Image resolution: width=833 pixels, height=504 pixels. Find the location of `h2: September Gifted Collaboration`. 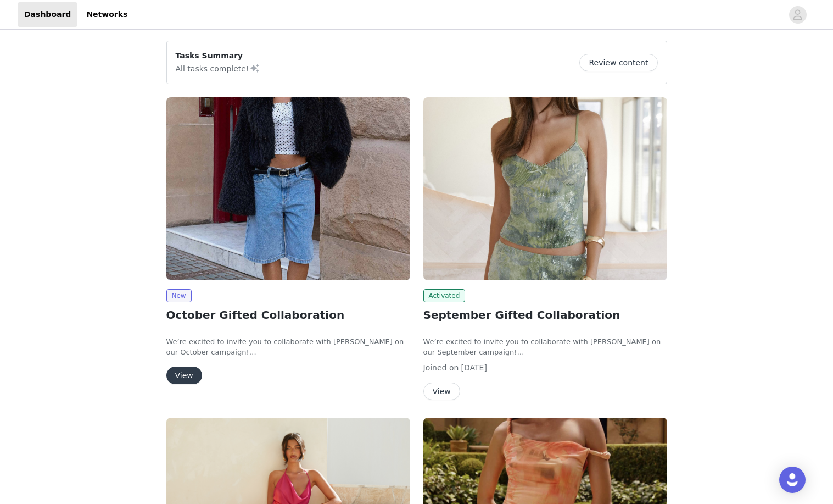

h2: September Gifted Collaboration is located at coordinates (545, 315).